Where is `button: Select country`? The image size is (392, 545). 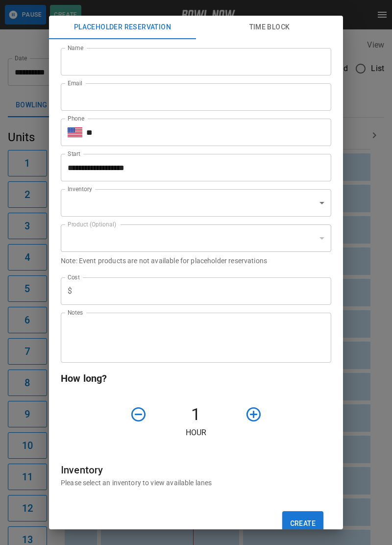
button: Select country is located at coordinates (75, 132).